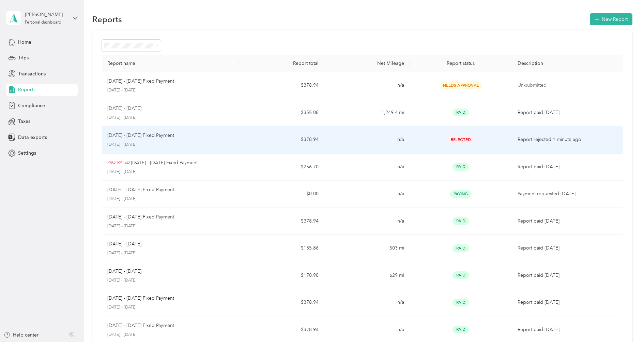 This screenshot has width=644, height=342. Describe the element at coordinates (367, 113) in the screenshot. I see `td: 1,249.4 mi` at that location.